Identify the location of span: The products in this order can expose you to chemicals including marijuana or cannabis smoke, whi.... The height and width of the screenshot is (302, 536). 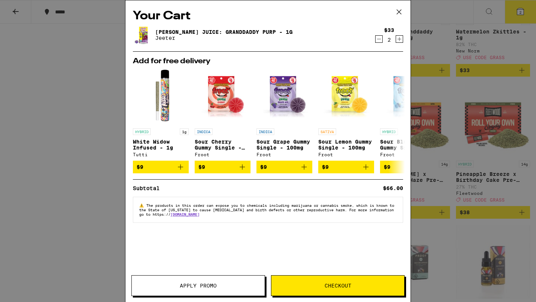
(266, 210).